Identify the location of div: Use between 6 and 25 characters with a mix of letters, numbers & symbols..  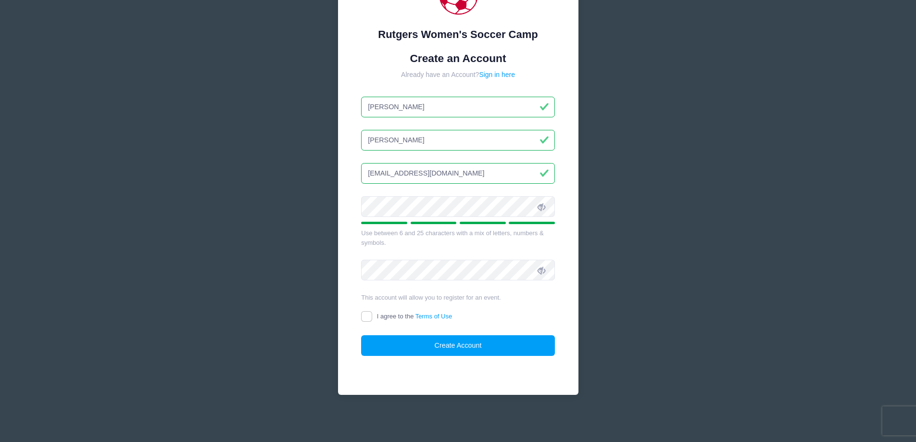
(458, 238).